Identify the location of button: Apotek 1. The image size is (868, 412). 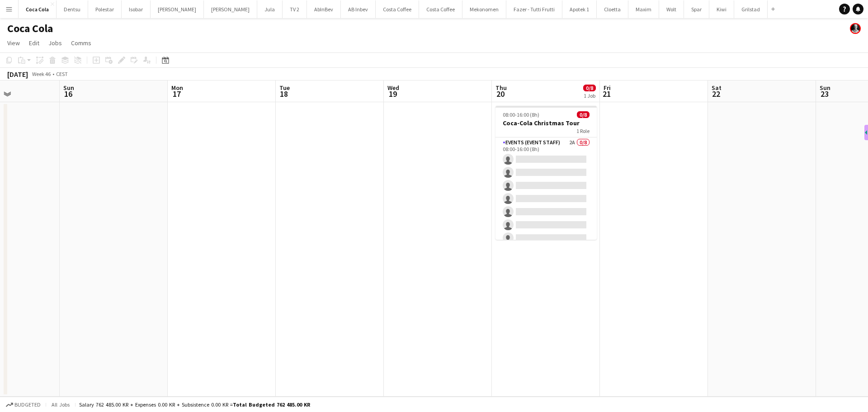
(579, 9).